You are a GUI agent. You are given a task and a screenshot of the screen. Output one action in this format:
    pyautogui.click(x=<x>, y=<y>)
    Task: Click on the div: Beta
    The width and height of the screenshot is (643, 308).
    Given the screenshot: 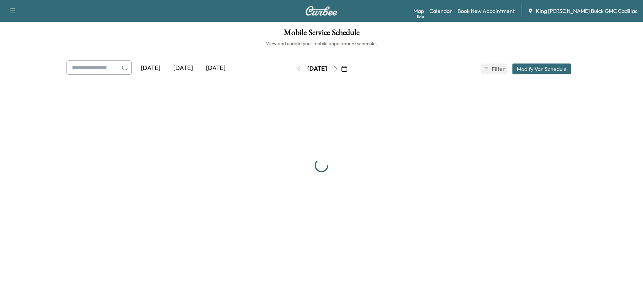 What is the action you would take?
    pyautogui.click(x=420, y=16)
    